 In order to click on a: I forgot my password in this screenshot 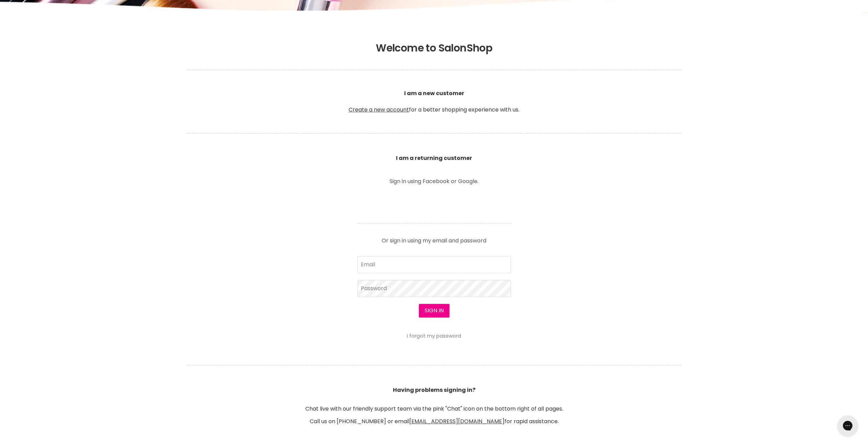, I will do `click(434, 335)`.